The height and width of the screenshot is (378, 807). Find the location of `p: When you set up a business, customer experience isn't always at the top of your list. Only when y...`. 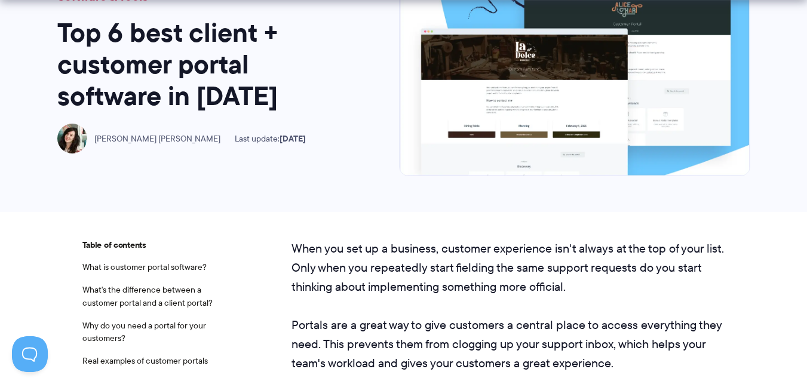

p: When you set up a business, customer experience isn't always at the top of your list. Only when y... is located at coordinates (508, 268).